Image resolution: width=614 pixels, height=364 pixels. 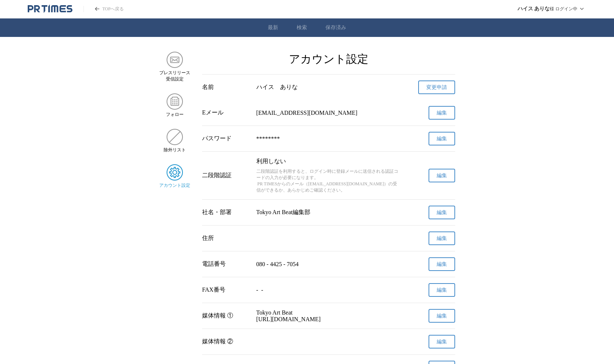 What do you see at coordinates (226, 315) in the screenshot?
I see `div: 媒体情報 ①` at bounding box center [226, 315].